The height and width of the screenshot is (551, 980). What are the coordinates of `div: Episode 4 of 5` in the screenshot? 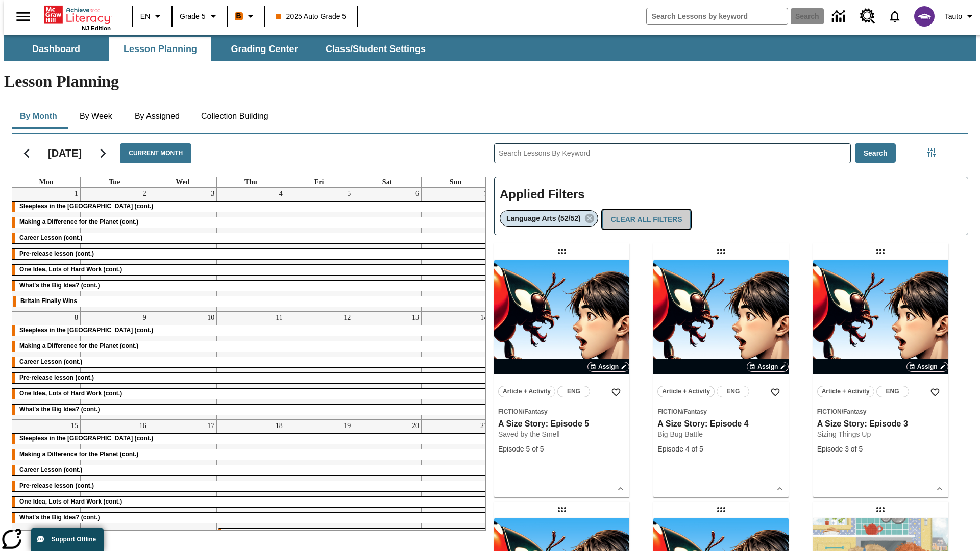 It's located at (720, 449).